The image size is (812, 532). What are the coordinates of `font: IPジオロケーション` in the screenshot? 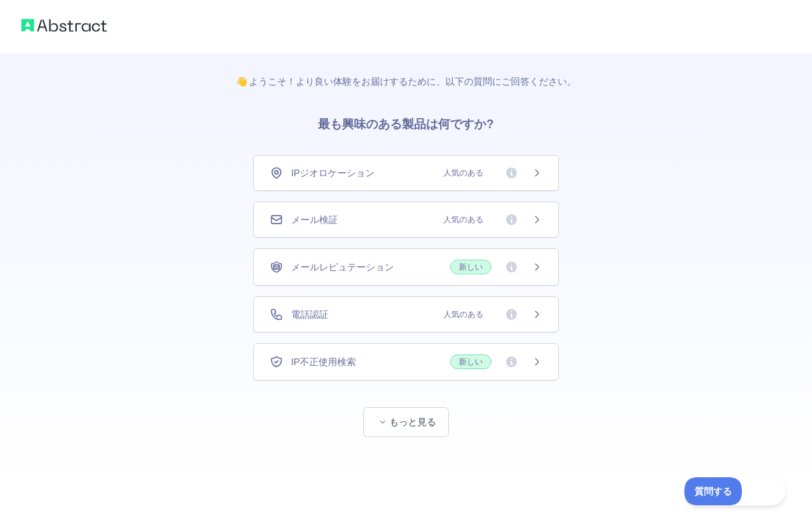 It's located at (332, 173).